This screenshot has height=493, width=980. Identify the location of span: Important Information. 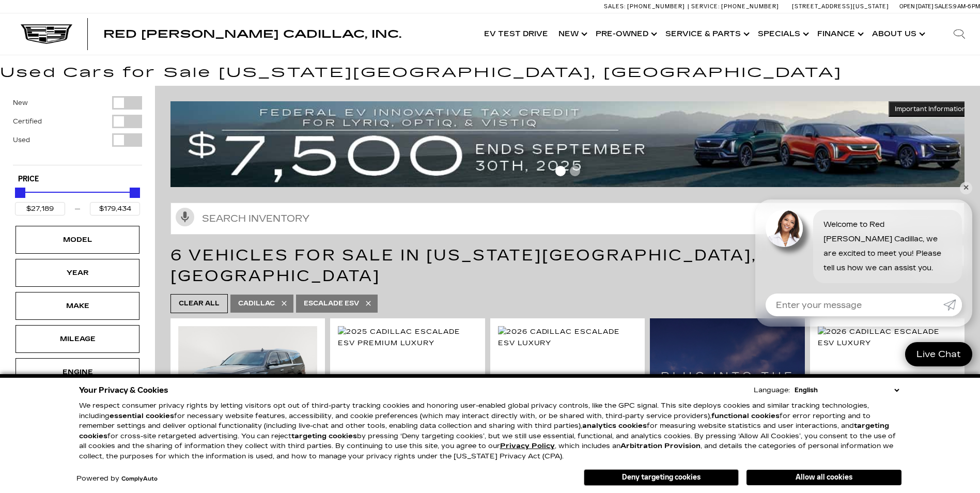
(930, 109).